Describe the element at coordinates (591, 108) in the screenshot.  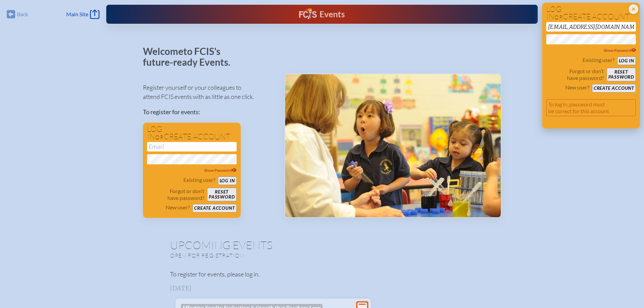
I see `p: To log in, password must be correct for this account` at that location.